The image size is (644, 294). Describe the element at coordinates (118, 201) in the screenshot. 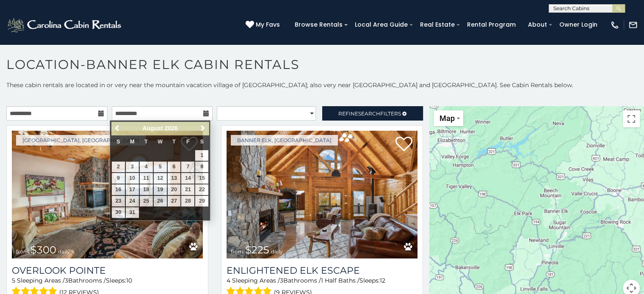

I see `a: 23` at that location.